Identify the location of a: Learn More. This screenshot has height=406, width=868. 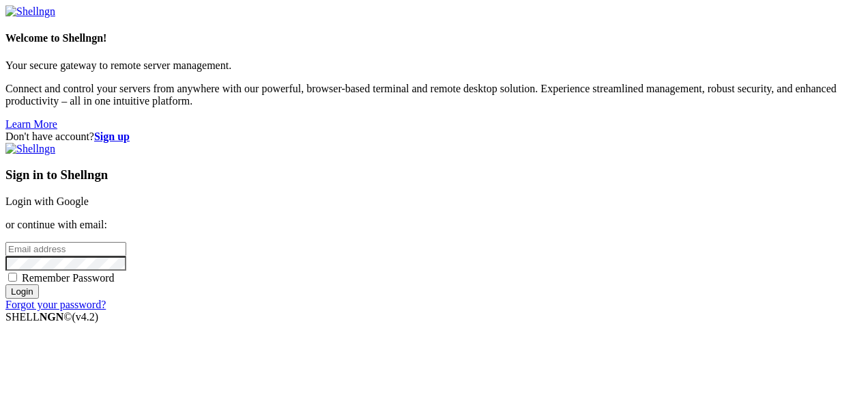
(32, 123).